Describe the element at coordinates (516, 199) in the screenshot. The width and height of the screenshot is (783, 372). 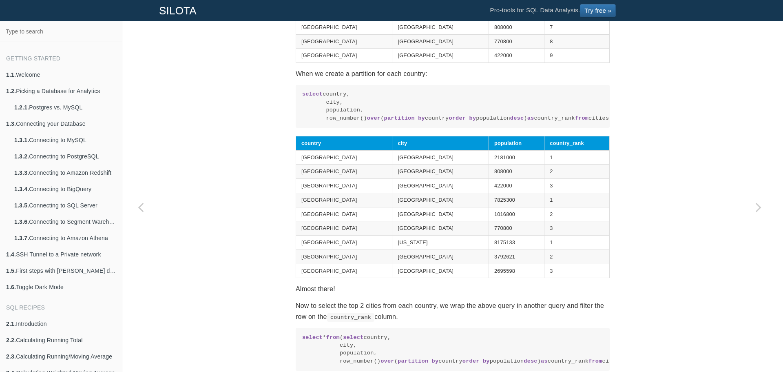
I see `td: 7825300` at that location.